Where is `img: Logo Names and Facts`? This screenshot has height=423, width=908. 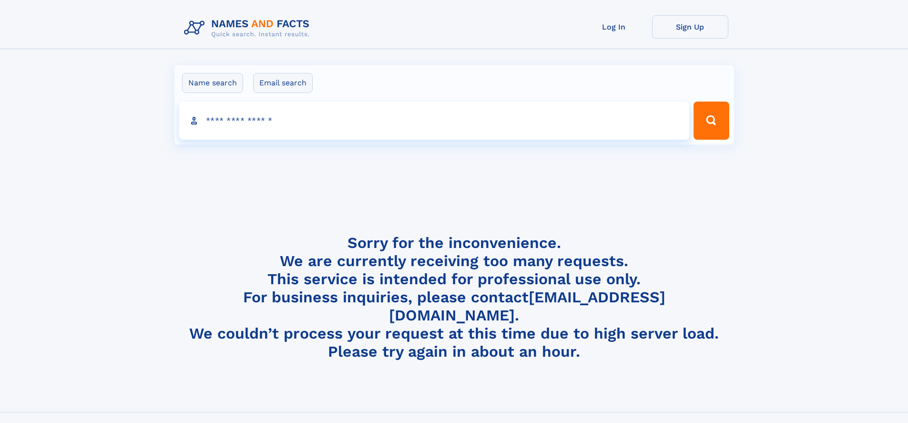
img: Logo Names and Facts is located at coordinates (249, 28).